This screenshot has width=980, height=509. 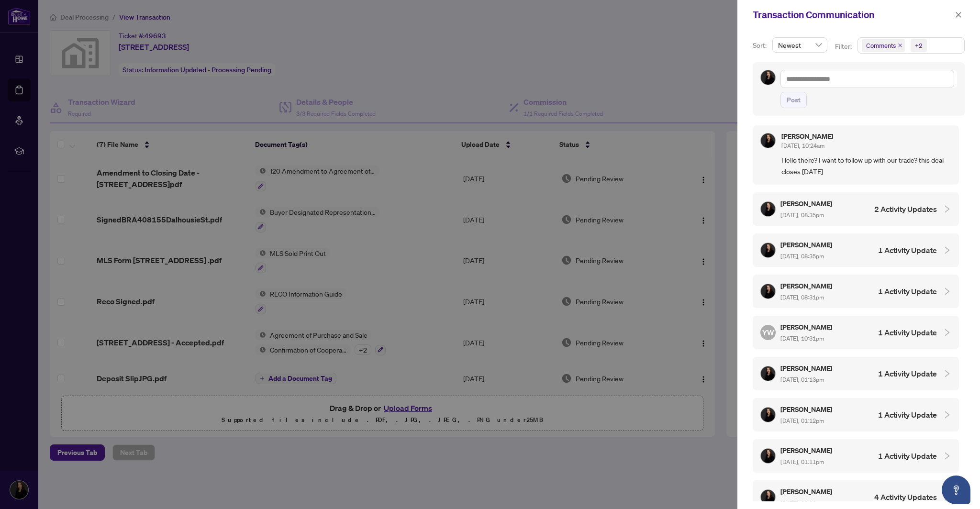 What do you see at coordinates (794, 100) in the screenshot?
I see `button: Post` at bounding box center [794, 100].